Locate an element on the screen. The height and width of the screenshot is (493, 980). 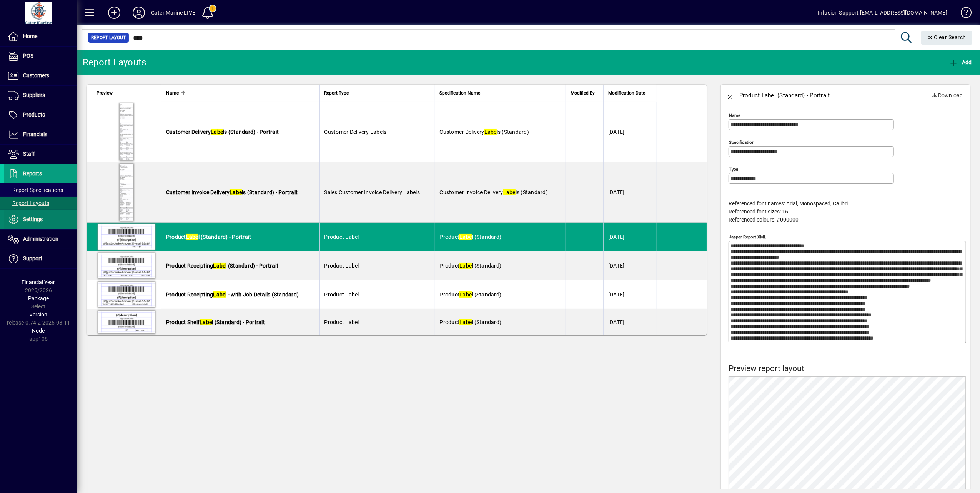
span: Customer Invoice Delivery ls (Standard) is located at coordinates (494, 192).